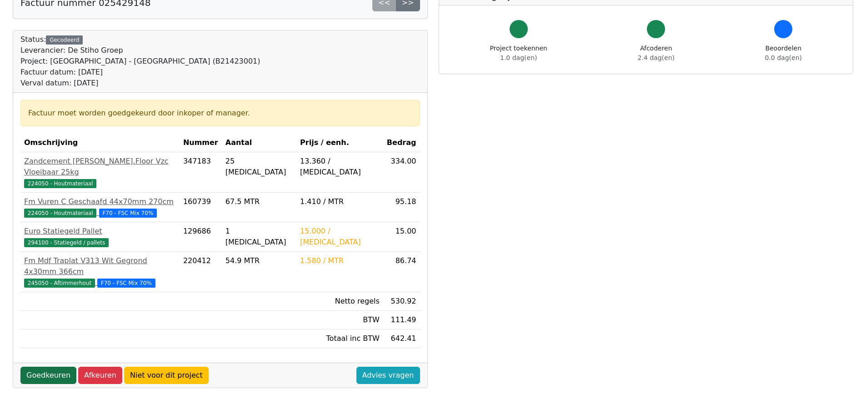  Describe the element at coordinates (200, 143) in the screenshot. I see `th: Nummer` at that location.